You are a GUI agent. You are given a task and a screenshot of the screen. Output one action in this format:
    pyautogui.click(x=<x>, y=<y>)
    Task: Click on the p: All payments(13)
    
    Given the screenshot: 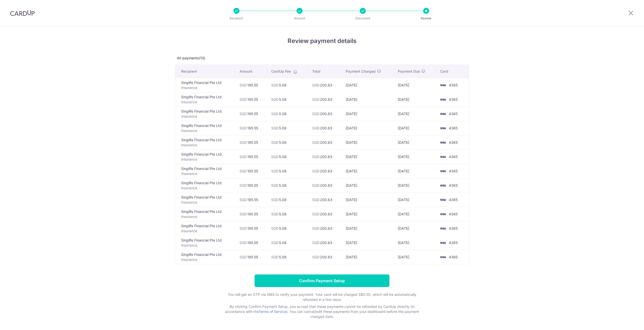 What is the action you would take?
    pyautogui.click(x=322, y=58)
    